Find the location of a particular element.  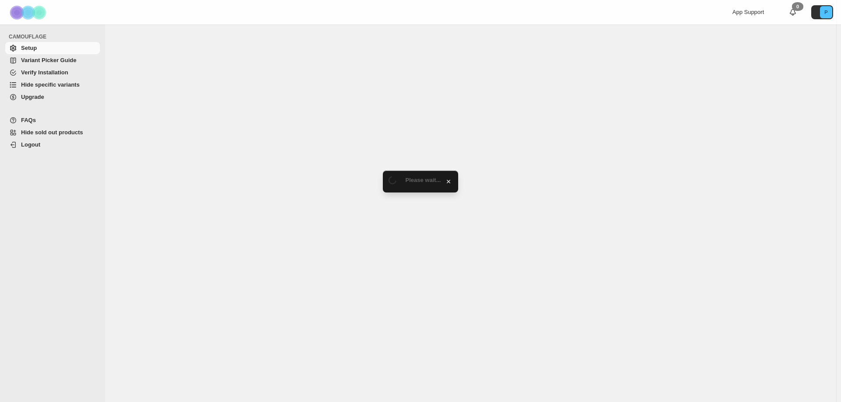

span: Variant Picker Guide is located at coordinates (49, 60).